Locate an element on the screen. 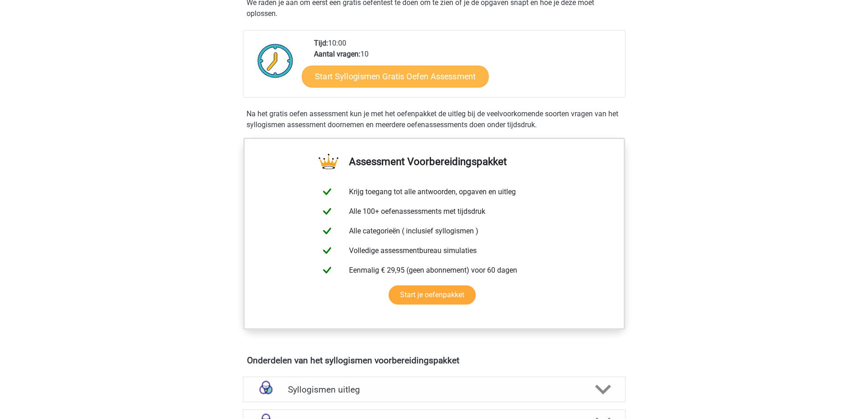 The height and width of the screenshot is (419, 868). img: Klok is located at coordinates (275, 61).